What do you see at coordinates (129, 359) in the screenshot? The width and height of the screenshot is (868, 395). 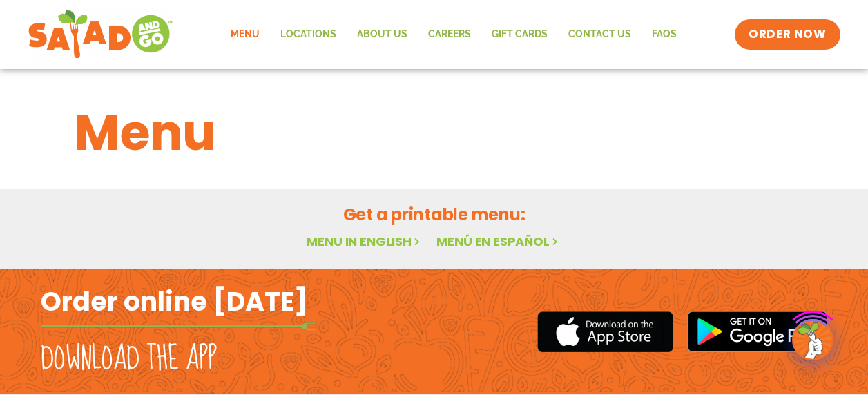 I see `h2: Download the app` at bounding box center [129, 359].